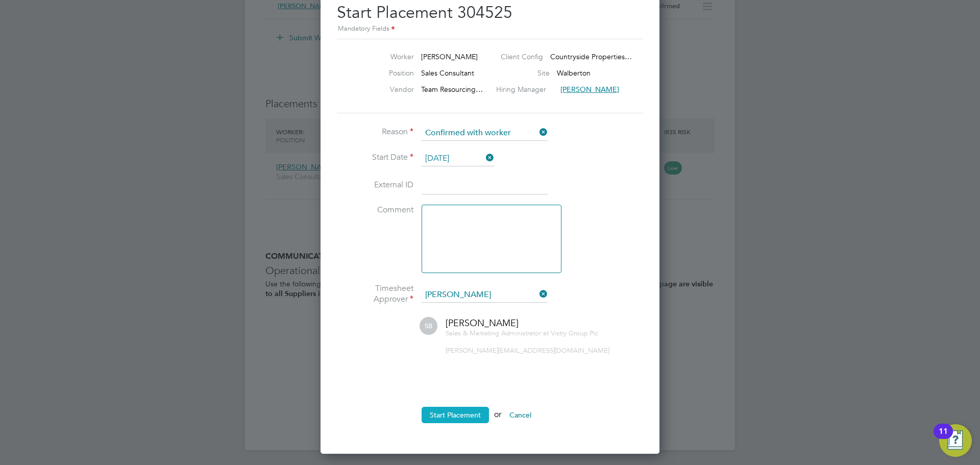  What do you see at coordinates (386, 89) in the screenshot?
I see `label: Vendor` at bounding box center [386, 89].